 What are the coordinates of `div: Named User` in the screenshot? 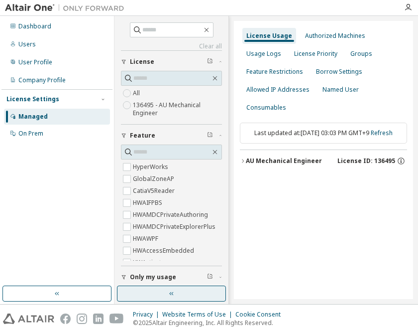 It's located at (341, 90).